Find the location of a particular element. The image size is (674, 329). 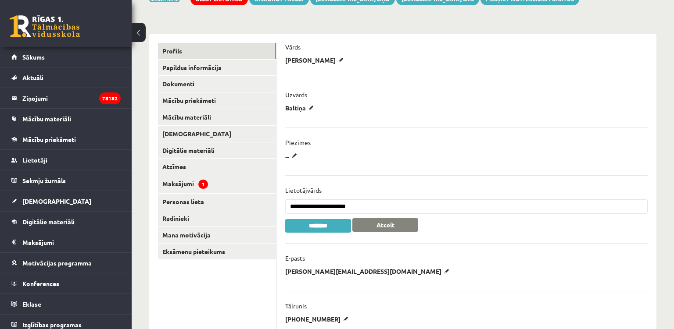

legend: Maksājumi is located at coordinates (71, 243).